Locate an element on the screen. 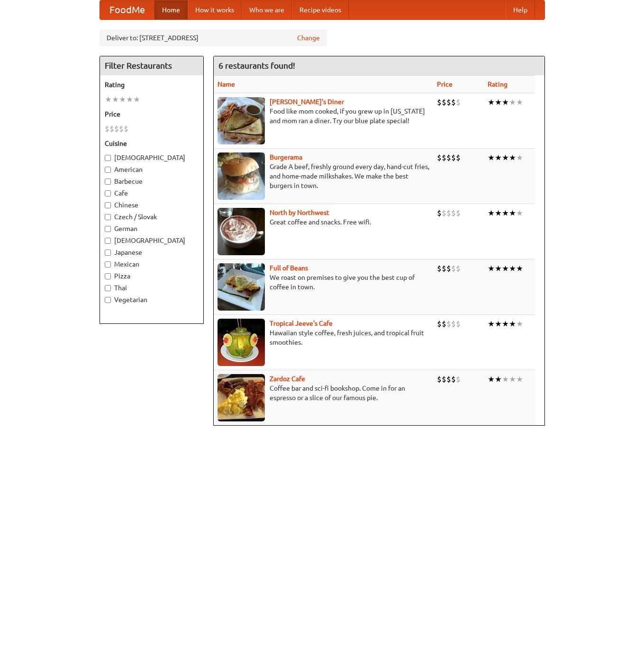 The image size is (644, 670). input: German is located at coordinates (108, 229).